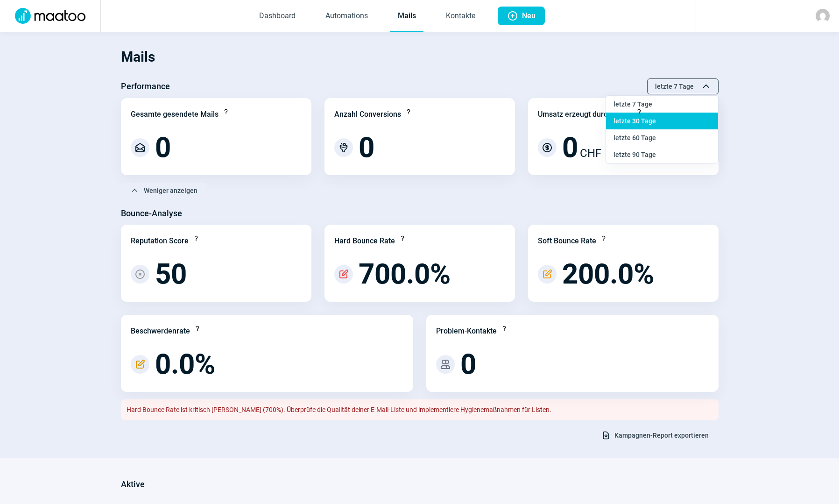  I want to click on span: Kampagnen-Report exportieren, so click(662, 436).